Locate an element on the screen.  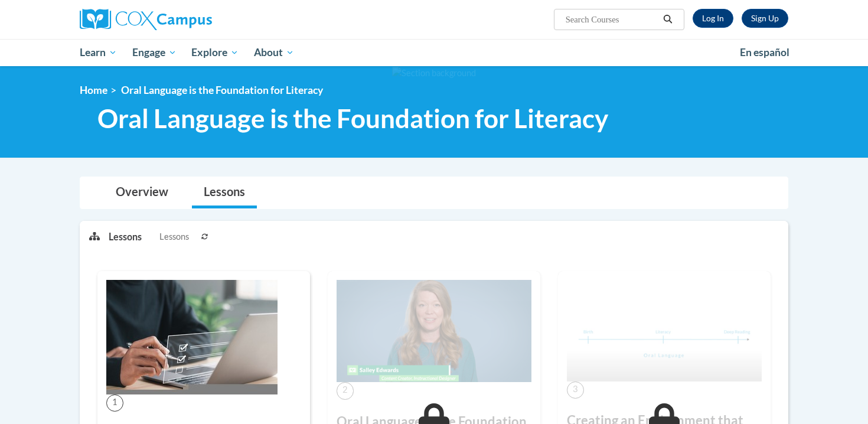
p: Lessons is located at coordinates (125, 237).